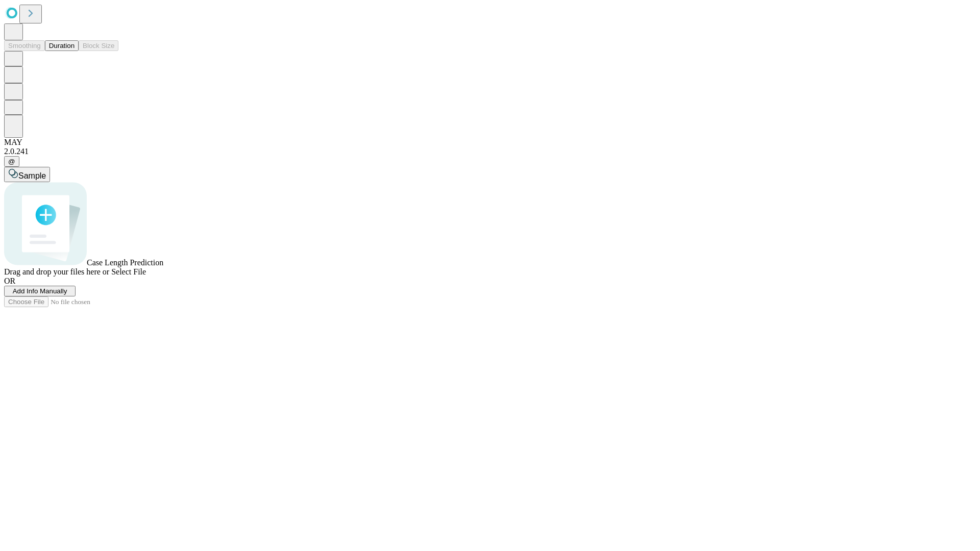  What do you see at coordinates (62, 45) in the screenshot?
I see `button: Duration` at bounding box center [62, 45].